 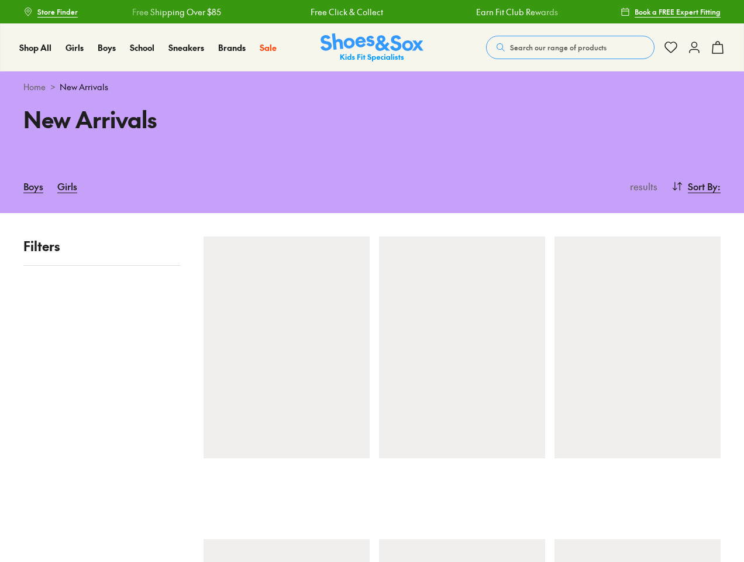 What do you see at coordinates (703, 186) in the screenshot?
I see `span: Sort By` at bounding box center [703, 186].